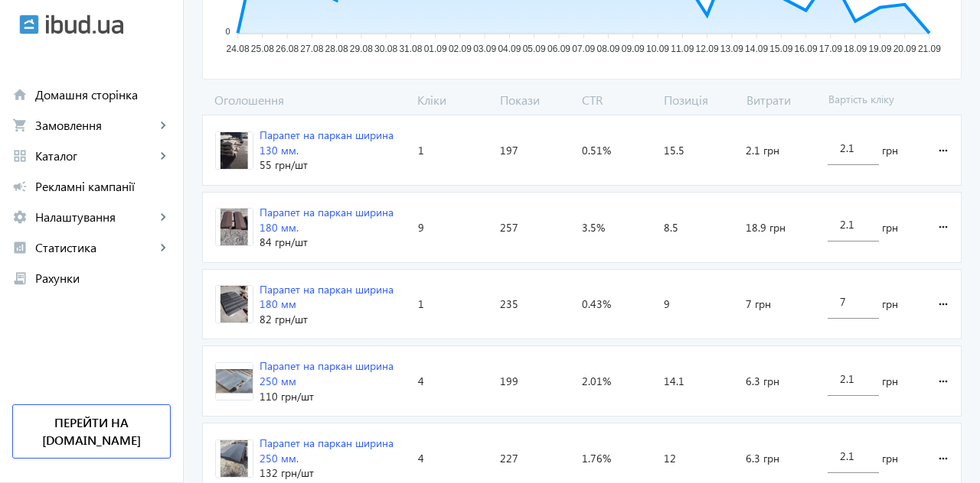  I want to click on tspan: 01.09, so click(436, 50).